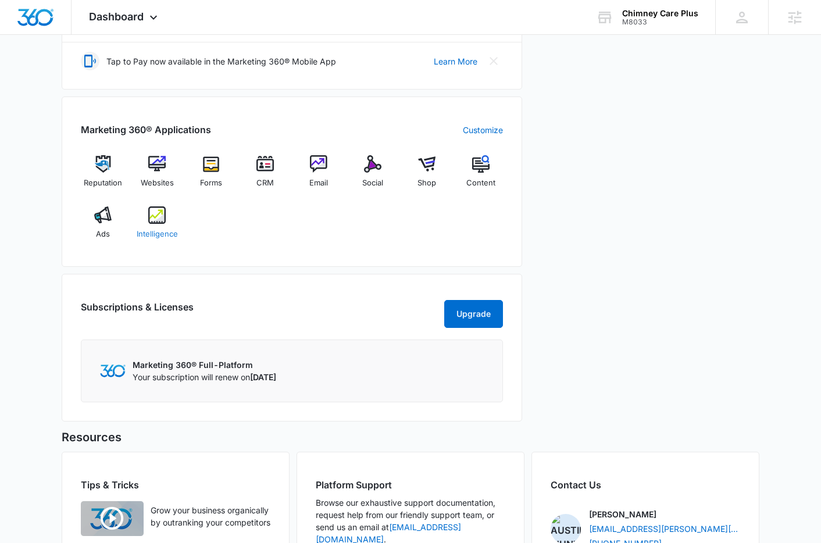 Image resolution: width=821 pixels, height=543 pixels. What do you see at coordinates (112, 519) in the screenshot?
I see `img: Quick Overview Video` at bounding box center [112, 519].